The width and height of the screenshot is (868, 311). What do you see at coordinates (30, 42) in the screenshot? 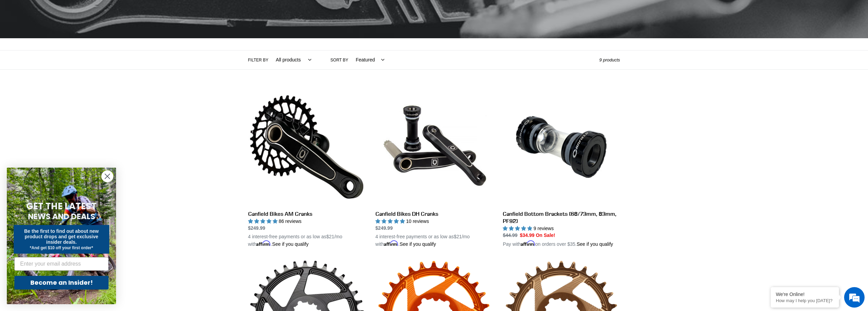
I see `img: d_696896380_company_1647369064580_696896380` at bounding box center [30, 42].